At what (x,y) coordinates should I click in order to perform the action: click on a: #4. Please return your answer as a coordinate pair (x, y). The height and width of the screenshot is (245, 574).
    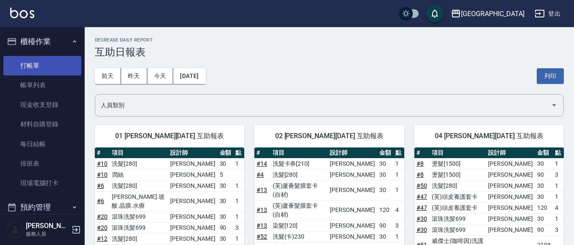
    Looking at the image, I should click on (260, 174).